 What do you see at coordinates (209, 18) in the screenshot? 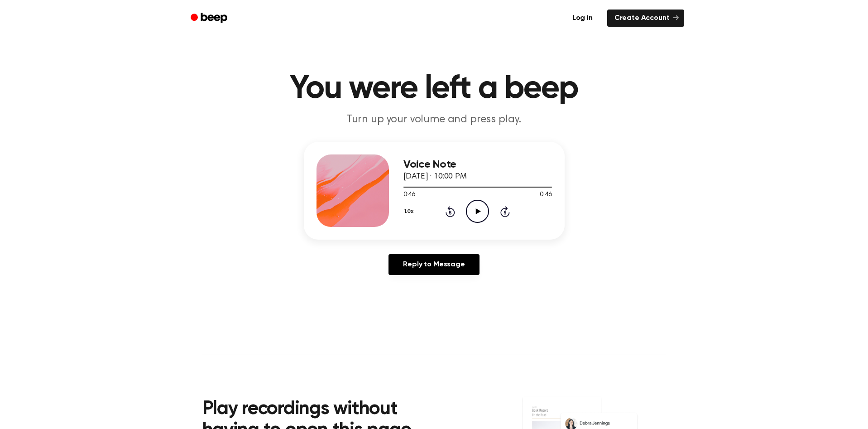
I see `a: Beep` at bounding box center [209, 18].